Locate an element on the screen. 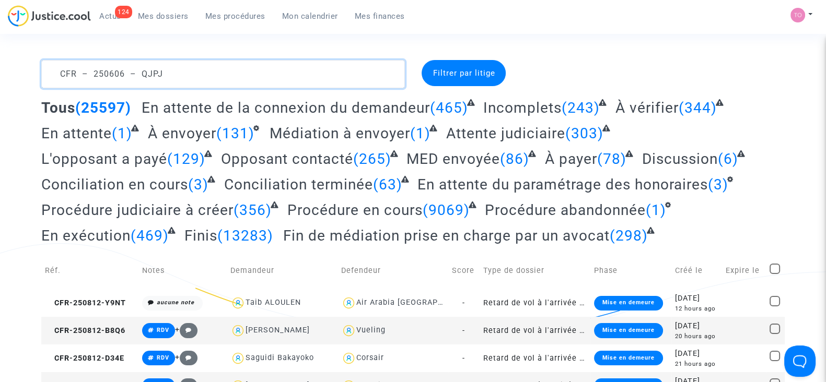  span: À payer is located at coordinates (571, 159).